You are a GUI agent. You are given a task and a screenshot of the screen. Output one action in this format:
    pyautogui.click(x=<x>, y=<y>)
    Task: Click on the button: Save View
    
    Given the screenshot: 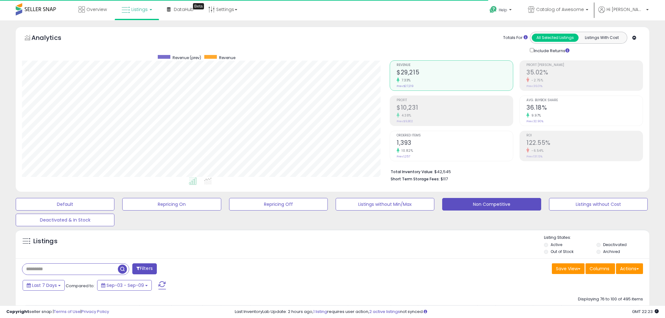 What is the action you would take?
    pyautogui.click(x=568, y=269)
    